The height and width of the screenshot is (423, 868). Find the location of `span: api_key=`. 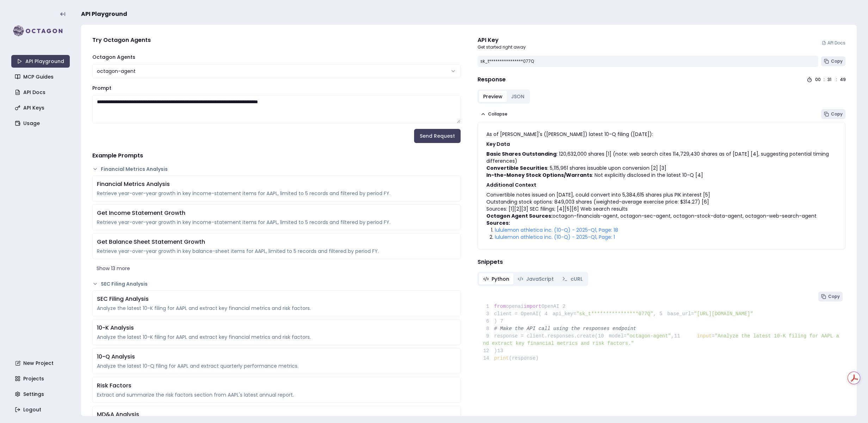

span: api_key= is located at coordinates (565, 314).